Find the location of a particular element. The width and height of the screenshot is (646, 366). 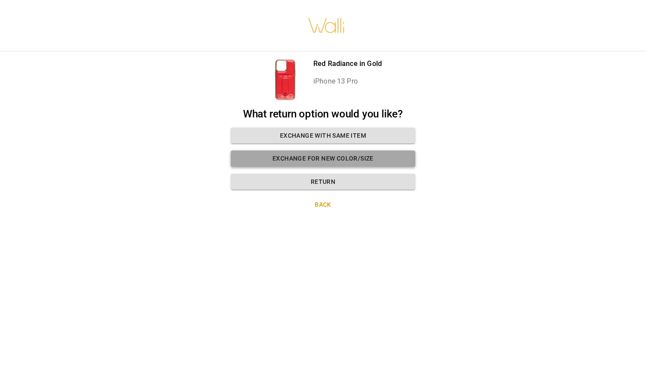

p: iPhone 13 Pro is located at coordinates (348, 81).